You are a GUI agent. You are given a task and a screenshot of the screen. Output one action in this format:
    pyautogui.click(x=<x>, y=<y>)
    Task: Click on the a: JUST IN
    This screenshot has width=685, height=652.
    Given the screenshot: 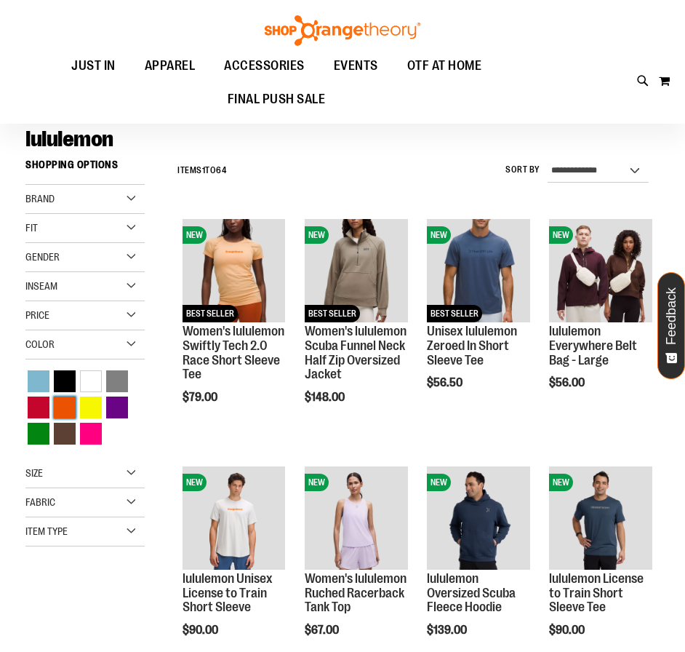 What is the action you would take?
    pyautogui.click(x=93, y=66)
    